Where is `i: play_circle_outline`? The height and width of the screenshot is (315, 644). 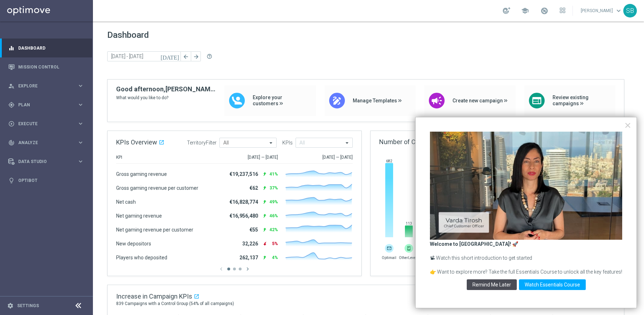
i: play_circle_outline is located at coordinates (11, 124).